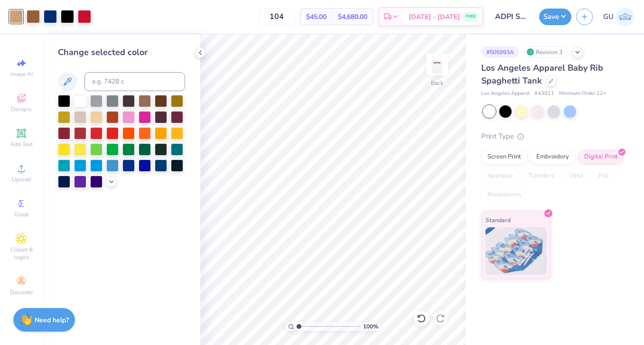  I want to click on span: Image AI, so click(21, 74).